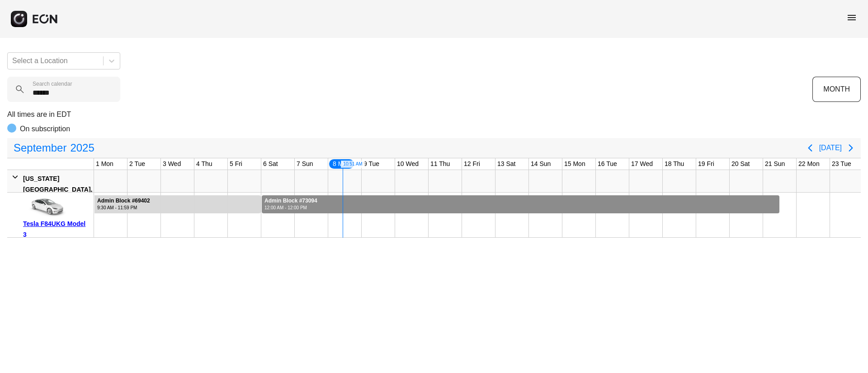 This screenshot has width=868, height=373. What do you see at coordinates (472, 164) in the screenshot?
I see `div: 12 Fri` at bounding box center [472, 164].